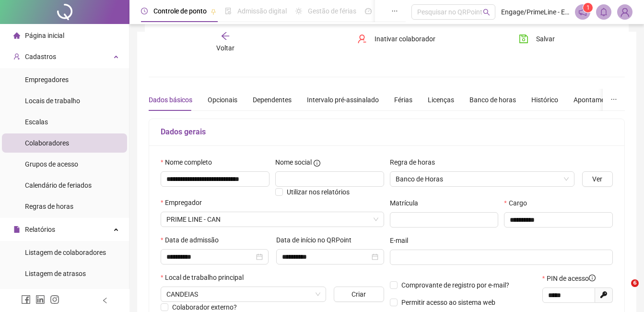 Image resolution: width=644 pixels, height=312 pixels. Describe the element at coordinates (40, 57) in the screenshot. I see `span: Cadastros` at that location.